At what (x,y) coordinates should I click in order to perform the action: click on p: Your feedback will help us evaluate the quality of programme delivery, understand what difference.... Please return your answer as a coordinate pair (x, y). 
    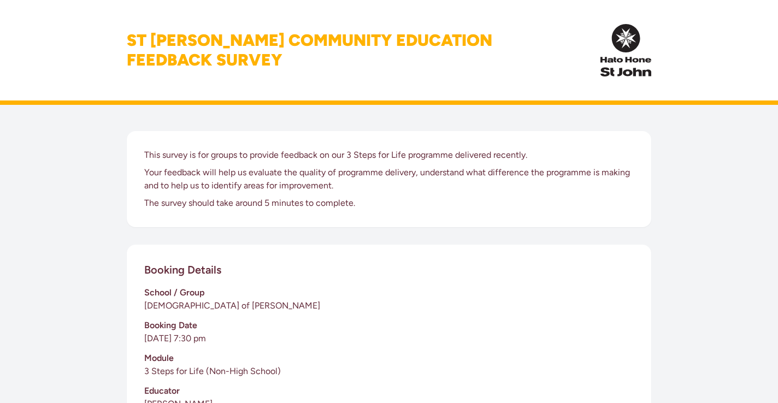
    Looking at the image, I should click on (389, 179).